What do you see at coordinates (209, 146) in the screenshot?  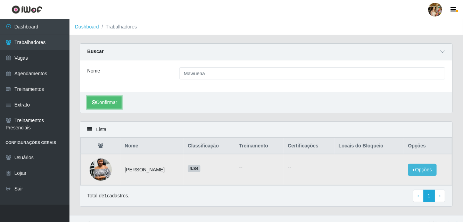 I see `th: Classificação` at bounding box center [209, 146].